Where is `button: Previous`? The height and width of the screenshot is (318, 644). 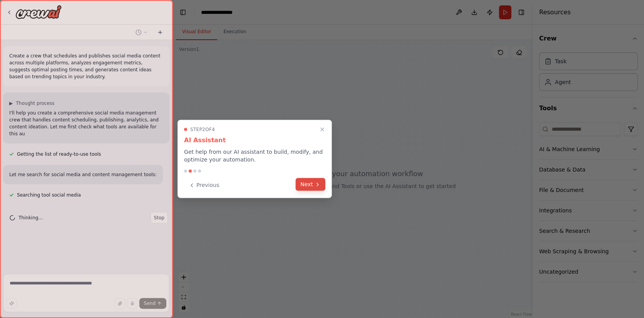
button: Previous is located at coordinates (204, 185).